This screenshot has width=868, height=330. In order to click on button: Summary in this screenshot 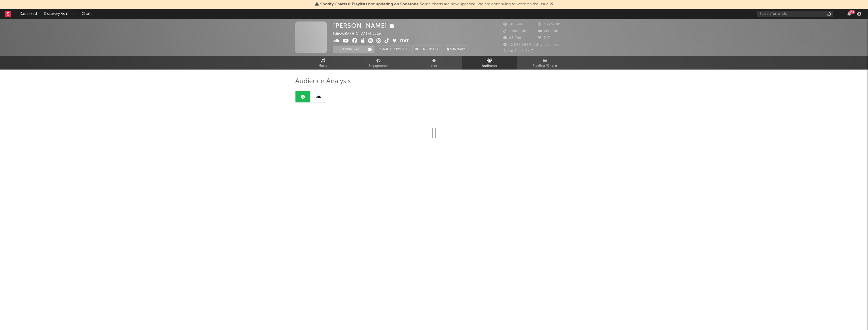, I will do `click(456, 49)`.